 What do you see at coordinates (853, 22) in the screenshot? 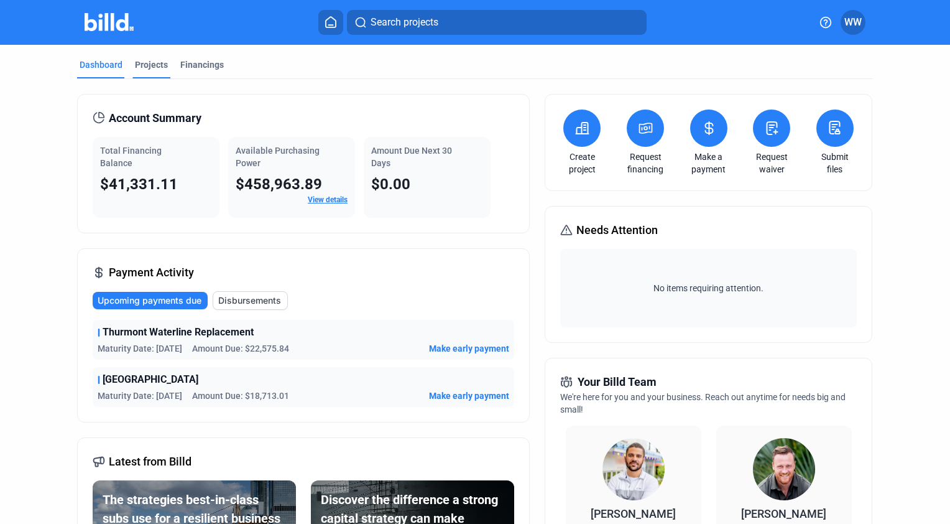
I see `button: WW` at bounding box center [853, 22].